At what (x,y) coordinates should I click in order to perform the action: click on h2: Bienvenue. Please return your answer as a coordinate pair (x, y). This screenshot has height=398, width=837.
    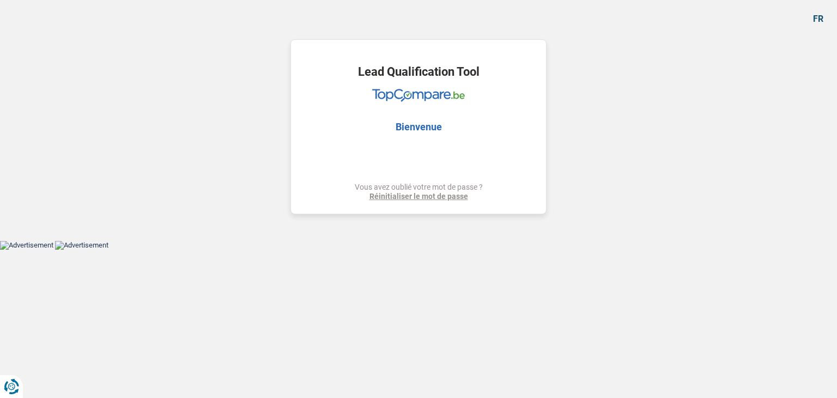
    Looking at the image, I should click on (419, 127).